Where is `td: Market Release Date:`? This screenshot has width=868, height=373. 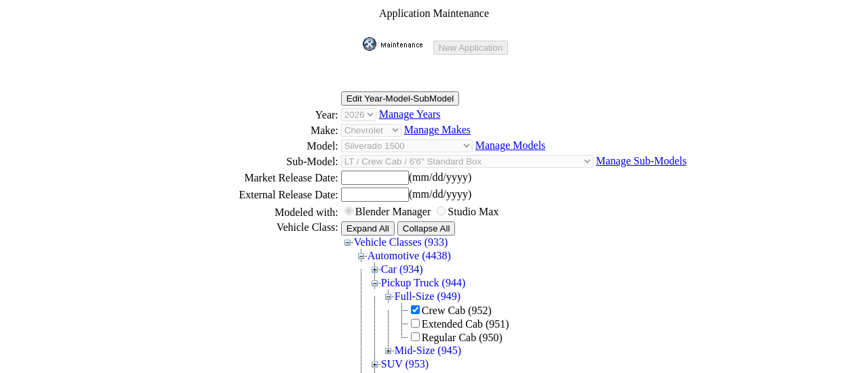
td: Market Release Date: is located at coordinates (259, 178).